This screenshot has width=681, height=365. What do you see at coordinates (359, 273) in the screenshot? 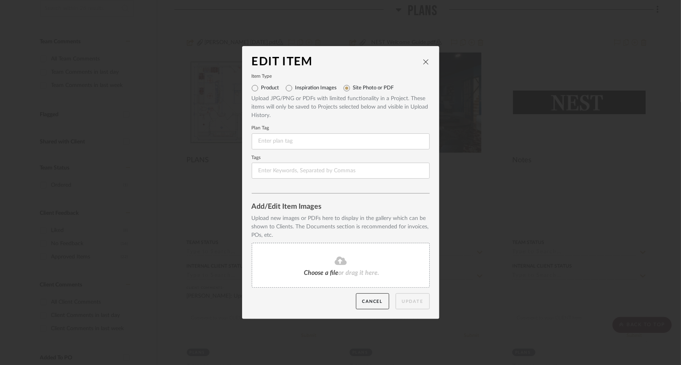
I see `span: or drag it here.` at bounding box center [359, 273].